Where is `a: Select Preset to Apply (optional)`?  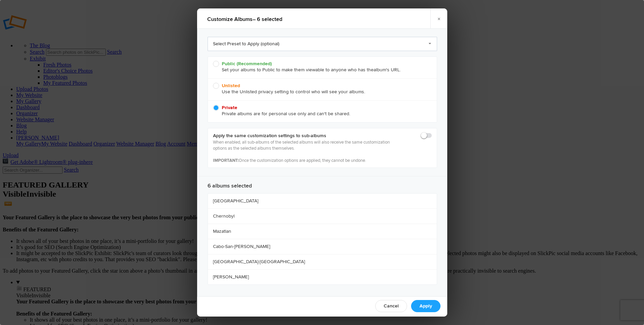 a: Select Preset to Apply (optional) is located at coordinates (322, 44).